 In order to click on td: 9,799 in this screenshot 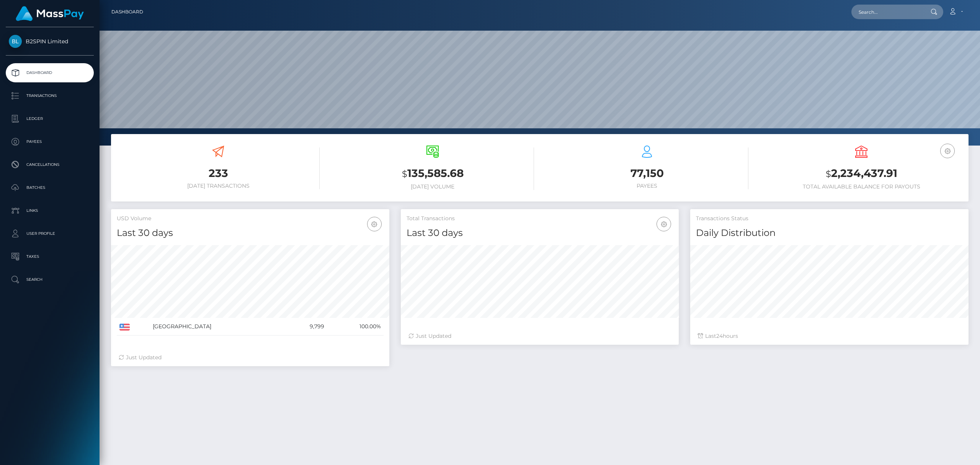, I will do `click(306, 327)`.